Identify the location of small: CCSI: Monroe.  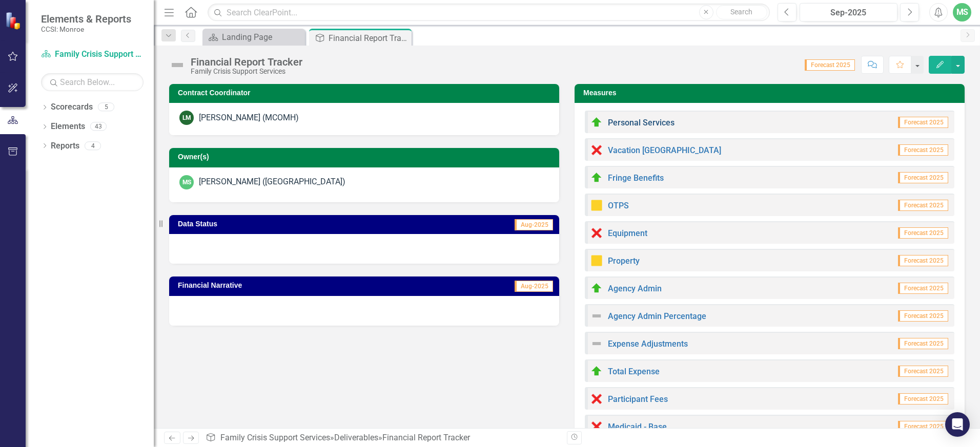
(86, 29).